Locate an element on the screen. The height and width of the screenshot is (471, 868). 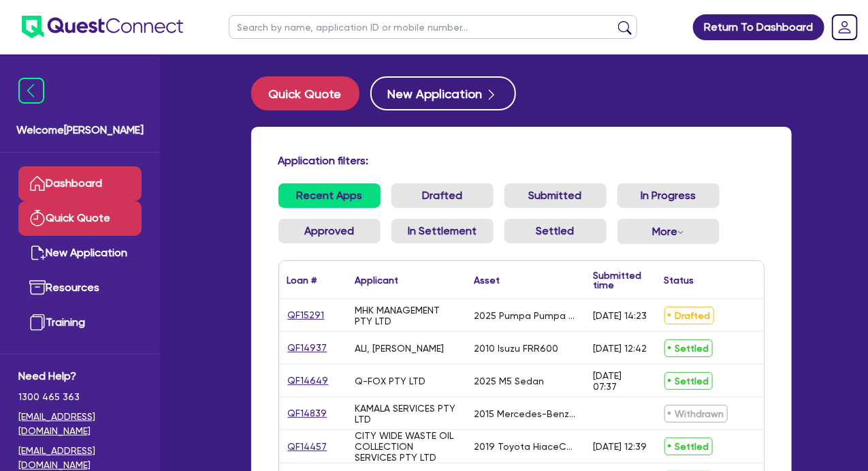
a: Training is located at coordinates (79, 322).